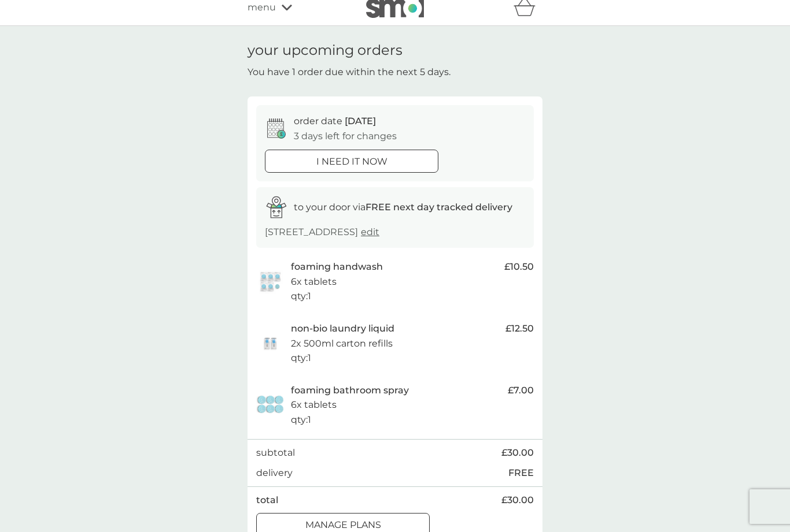 The image size is (790, 532). Describe the element at coordinates (350, 391) in the screenshot. I see `p: foaming bathroom spray` at that location.